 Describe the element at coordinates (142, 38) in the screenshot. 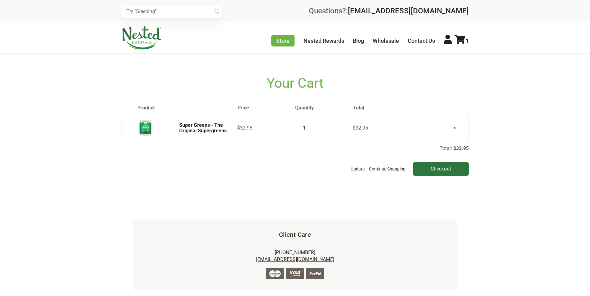

I see `img: Nested Naturals` at that location.